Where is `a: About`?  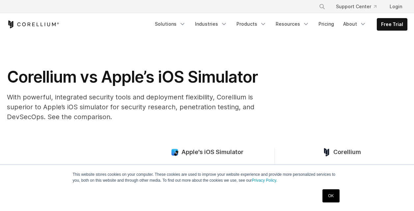
a: About is located at coordinates (355, 24).